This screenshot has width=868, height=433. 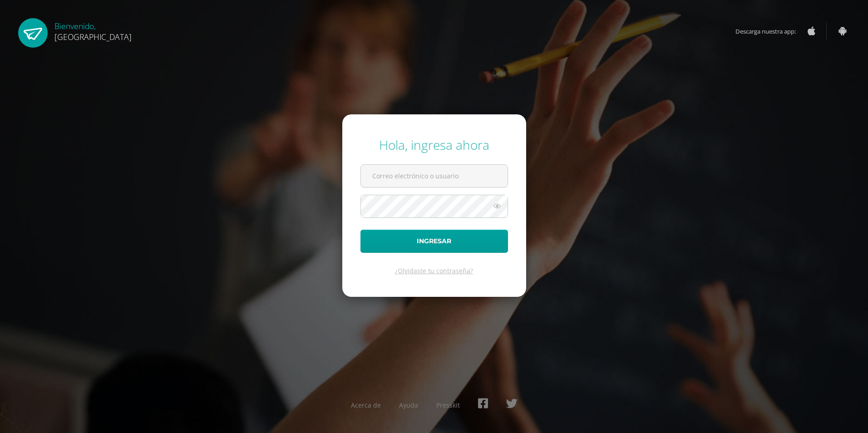 I want to click on input: Correo electrónico o usuario, so click(x=434, y=176).